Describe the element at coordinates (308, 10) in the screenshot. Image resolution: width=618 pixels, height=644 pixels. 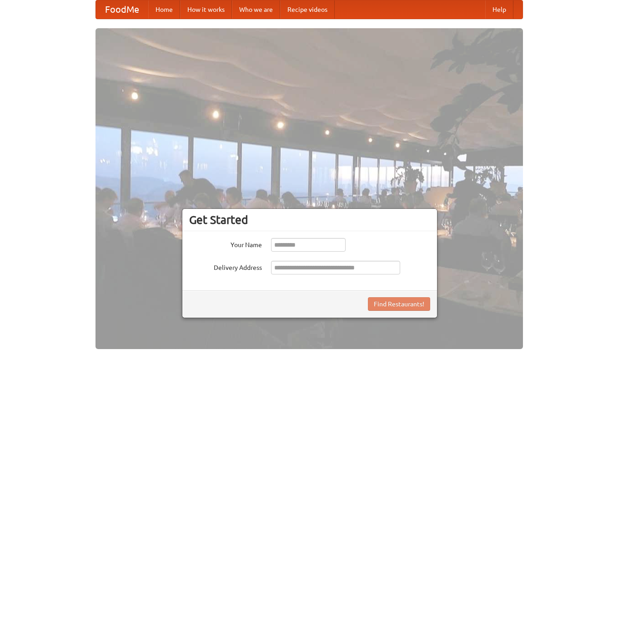
I see `a: Recipe videos` at that location.